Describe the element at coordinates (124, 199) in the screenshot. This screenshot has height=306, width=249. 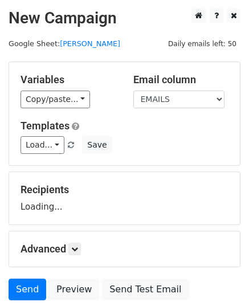
I see `div: Loading...` at that location.